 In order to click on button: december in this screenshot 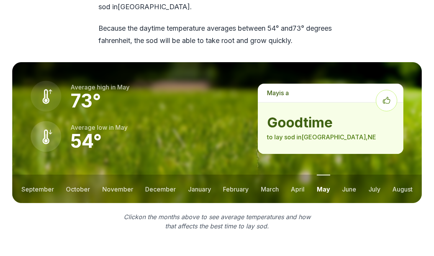, I will do `click(161, 188)`.